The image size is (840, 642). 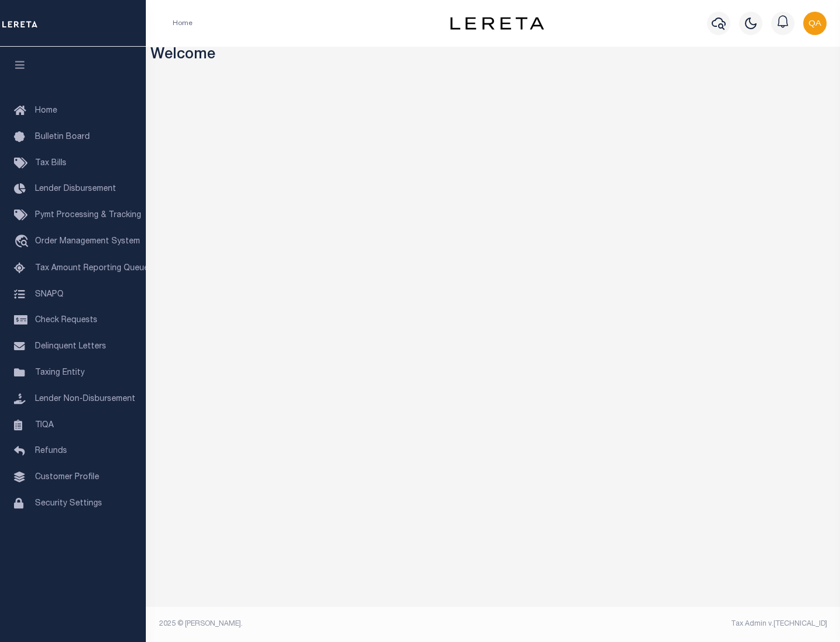 I want to click on i: travel_explore, so click(x=24, y=242).